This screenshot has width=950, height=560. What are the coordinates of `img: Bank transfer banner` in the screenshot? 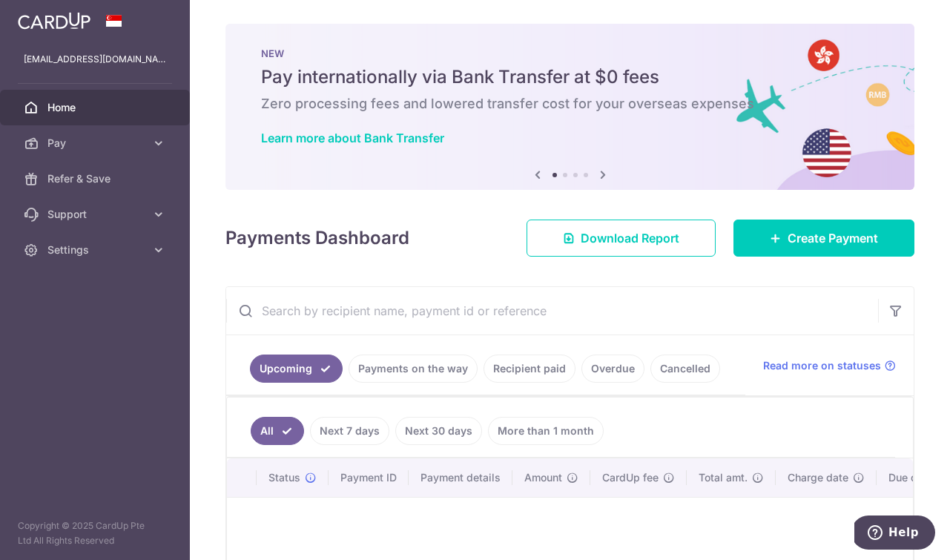 It's located at (570, 106).